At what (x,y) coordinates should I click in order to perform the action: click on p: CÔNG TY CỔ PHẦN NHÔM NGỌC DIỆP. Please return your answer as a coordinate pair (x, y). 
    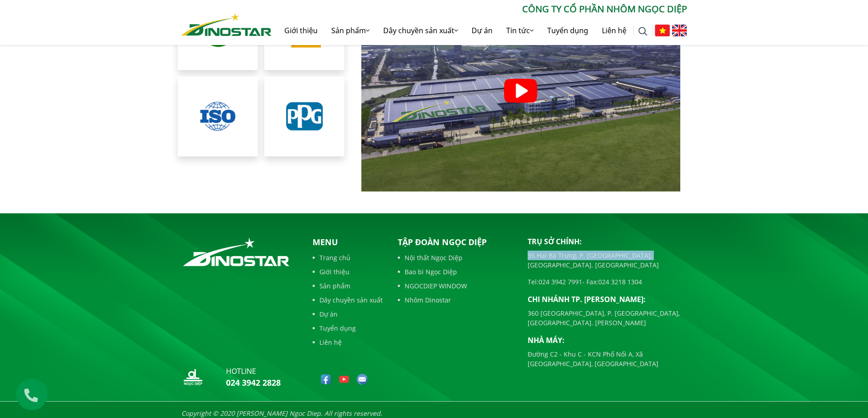
    Looking at the image, I should click on (479, 9).